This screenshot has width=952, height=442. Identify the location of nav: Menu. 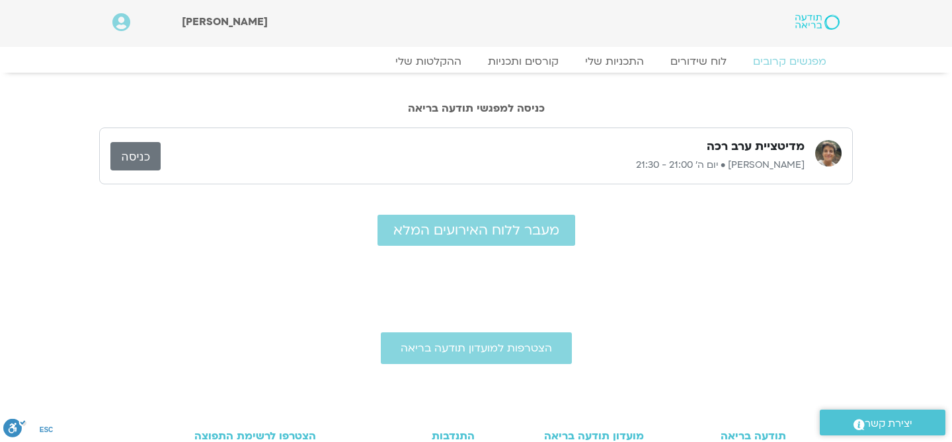
(476, 61).